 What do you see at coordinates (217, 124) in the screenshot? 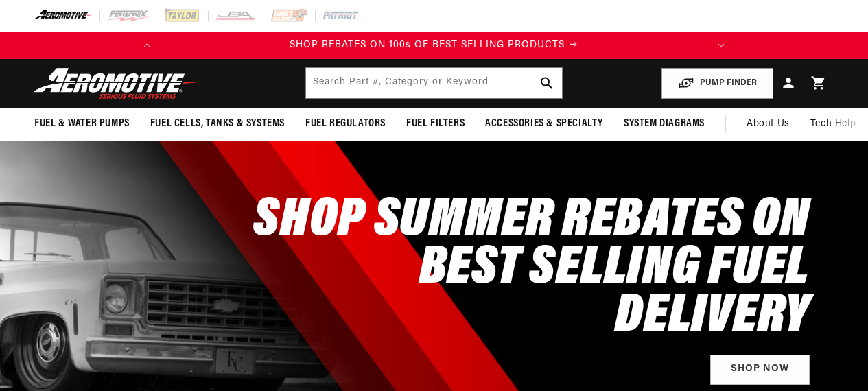
I see `span: Fuel Cells, Tanks & Systems` at bounding box center [217, 124].